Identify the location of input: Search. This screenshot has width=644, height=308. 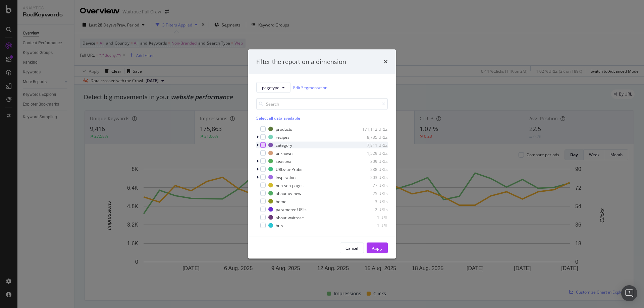
(322, 104).